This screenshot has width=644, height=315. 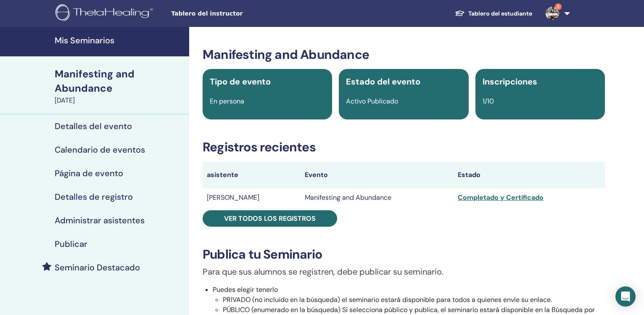 I want to click on h4: Seminario Destacado, so click(x=97, y=267).